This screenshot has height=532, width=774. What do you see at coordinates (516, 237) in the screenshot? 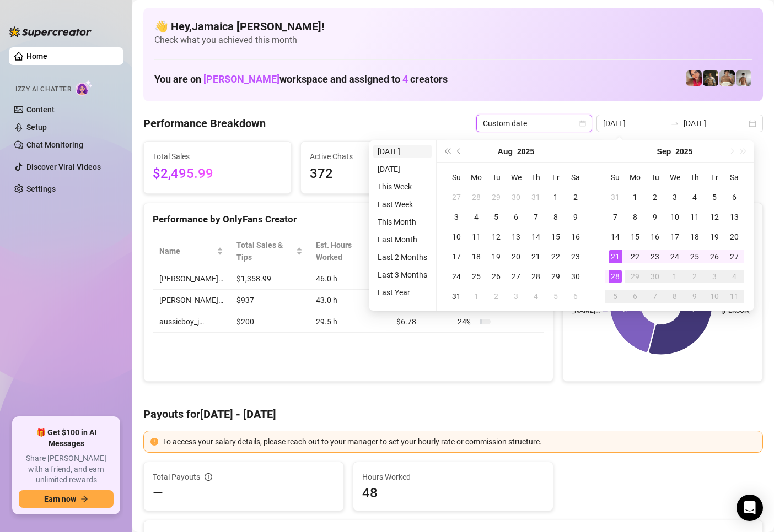
I see `td: 2025-08-13` at bounding box center [516, 237].